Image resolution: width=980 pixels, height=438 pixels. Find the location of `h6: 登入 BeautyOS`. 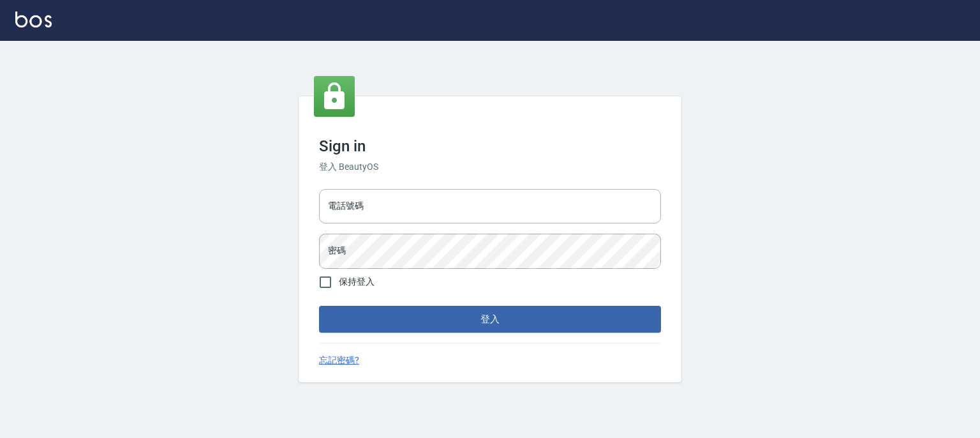

h6: 登入 BeautyOS is located at coordinates (490, 167).